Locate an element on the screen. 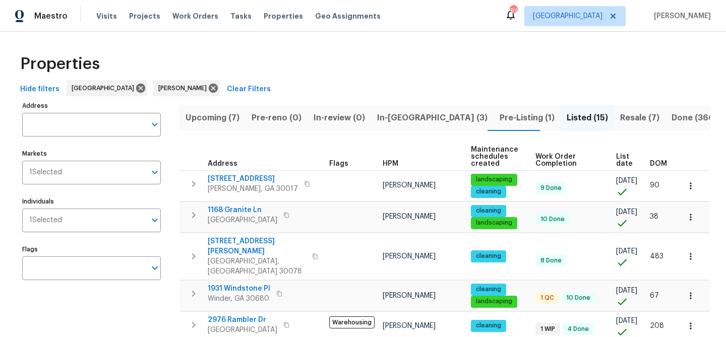 The image size is (726, 337). span: Visits is located at coordinates (106, 16).